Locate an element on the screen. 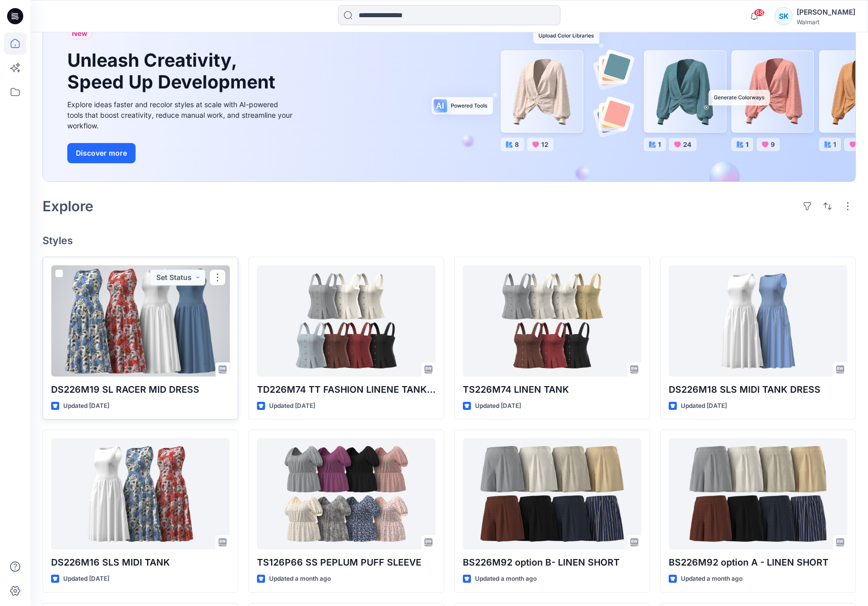 The image size is (868, 606). span: New is located at coordinates (80, 33).